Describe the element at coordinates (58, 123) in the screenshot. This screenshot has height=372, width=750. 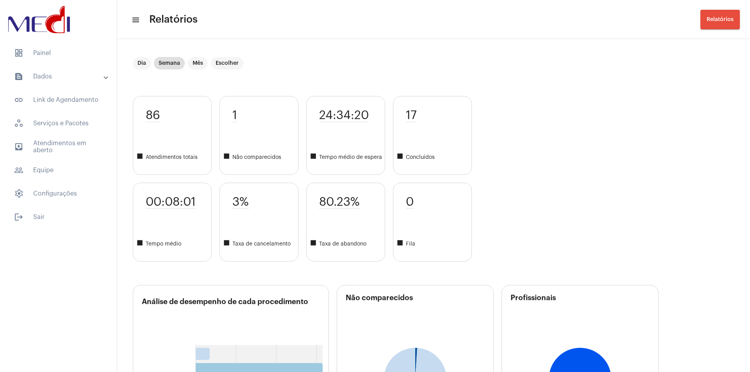
I see `span: Serviços e Pacotes` at that location.